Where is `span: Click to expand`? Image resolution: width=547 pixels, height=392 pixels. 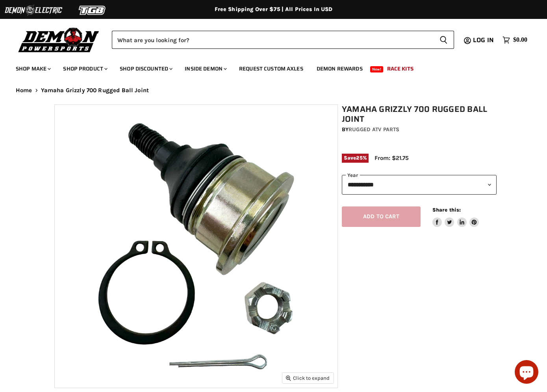 span: Click to expand is located at coordinates (307, 377).